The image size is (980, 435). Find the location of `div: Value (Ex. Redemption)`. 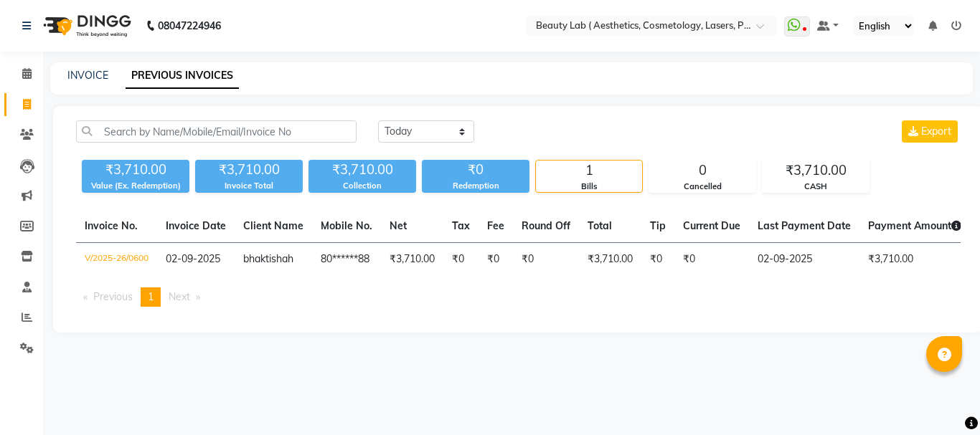

div: Value (Ex. Redemption) is located at coordinates (136, 186).